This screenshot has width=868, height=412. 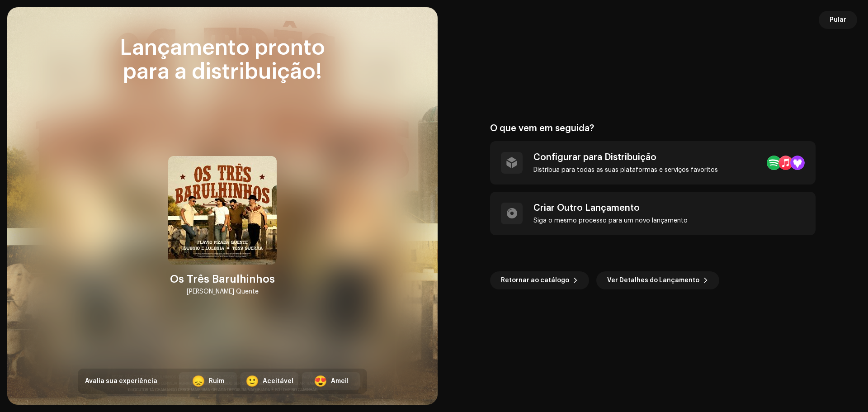 What do you see at coordinates (121, 381) in the screenshot?
I see `span: Avalia sua experiência` at bounding box center [121, 381].